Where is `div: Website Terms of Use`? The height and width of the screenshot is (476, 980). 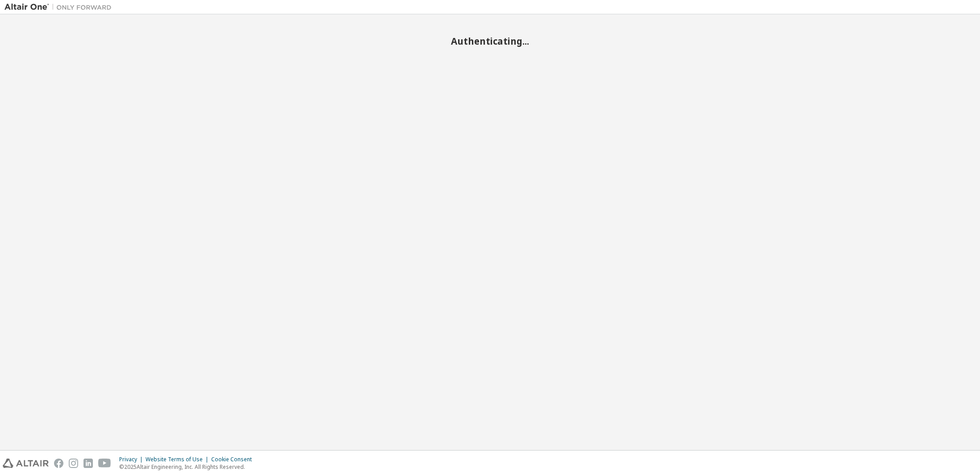 div: Website Terms of Use is located at coordinates (178, 459).